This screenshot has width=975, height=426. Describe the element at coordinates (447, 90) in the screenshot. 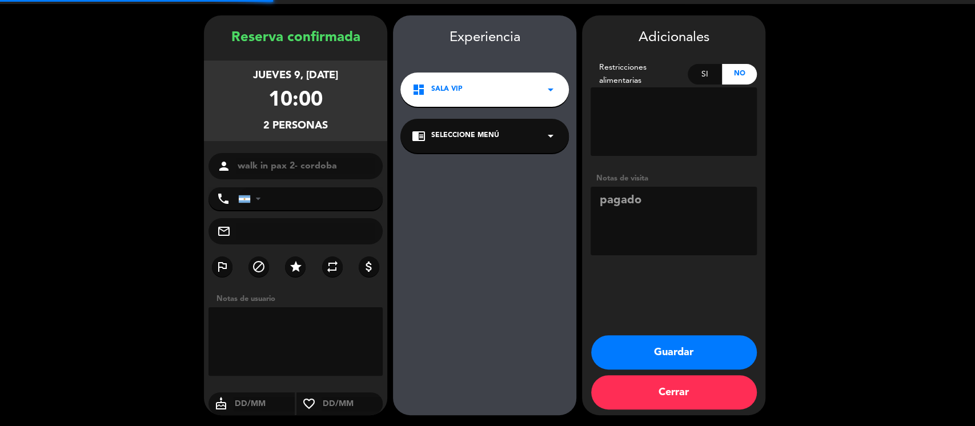

I see `span: SALA VIP` at that location.